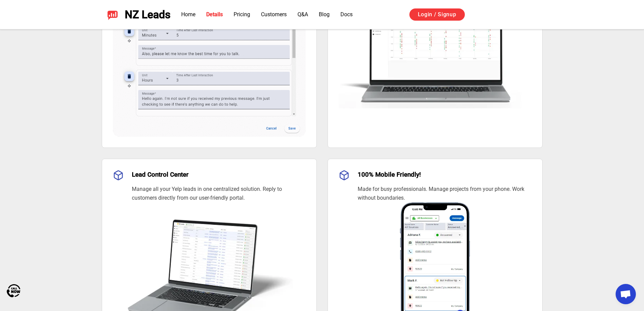 This screenshot has width=644, height=311. What do you see at coordinates (188, 14) in the screenshot?
I see `a: Home` at bounding box center [188, 14].